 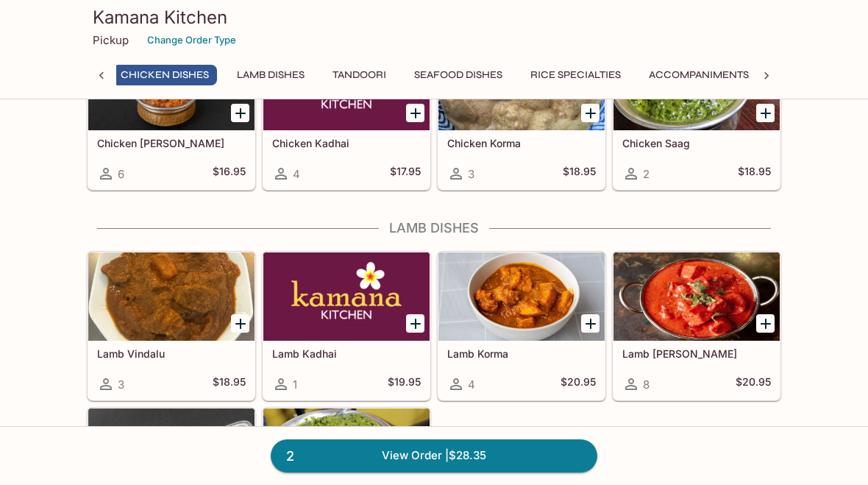 What do you see at coordinates (171, 326) in the screenshot?
I see `a: Lamb Vindalu3$18.95` at bounding box center [171, 326].